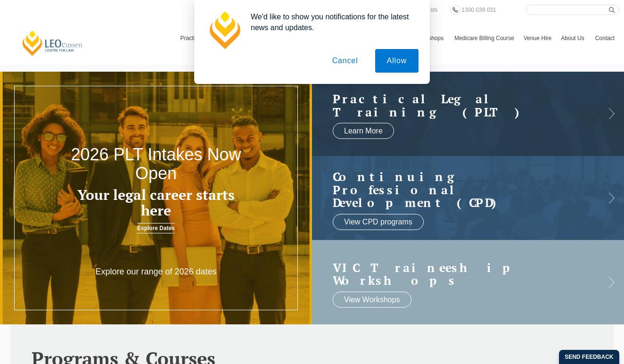  I want to click on h2: VIC Traineeship Workshops, so click(459, 273).